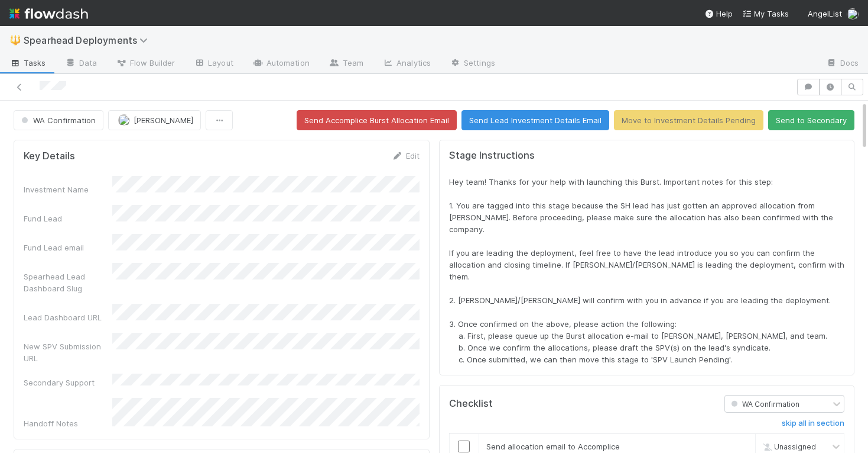 This screenshot has width=868, height=453. What do you see at coordinates (59, 120) in the screenshot?
I see `button: WA Confirmation` at bounding box center [59, 120].